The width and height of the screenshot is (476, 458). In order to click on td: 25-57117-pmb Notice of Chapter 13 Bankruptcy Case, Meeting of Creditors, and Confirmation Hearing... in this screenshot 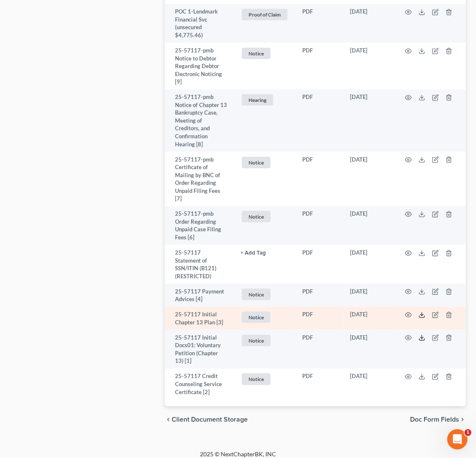, I will do `click(199, 121)`.